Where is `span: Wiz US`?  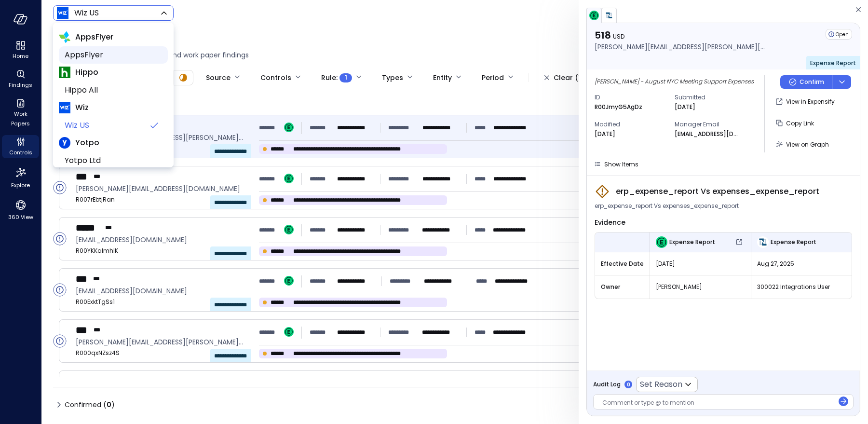
span: Wiz US is located at coordinates (105, 125).